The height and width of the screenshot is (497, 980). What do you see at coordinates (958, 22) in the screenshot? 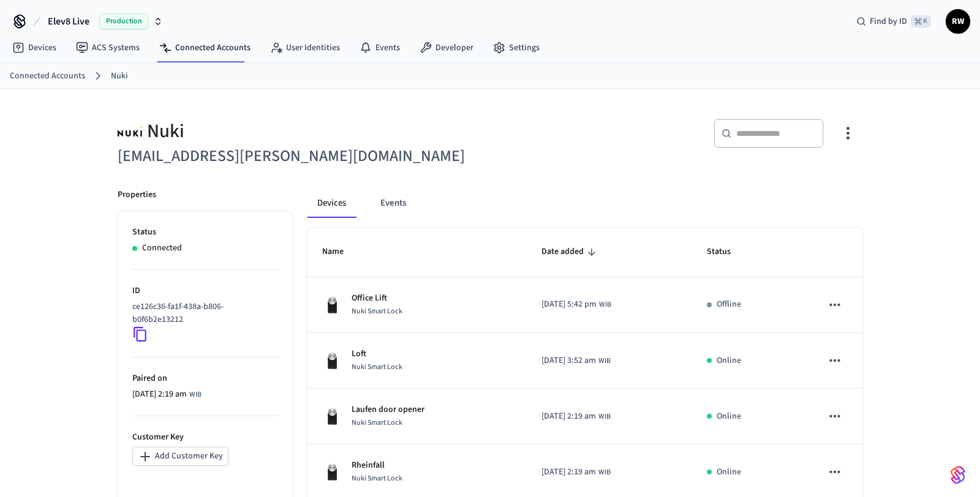
I see `span: RW` at bounding box center [958, 22].